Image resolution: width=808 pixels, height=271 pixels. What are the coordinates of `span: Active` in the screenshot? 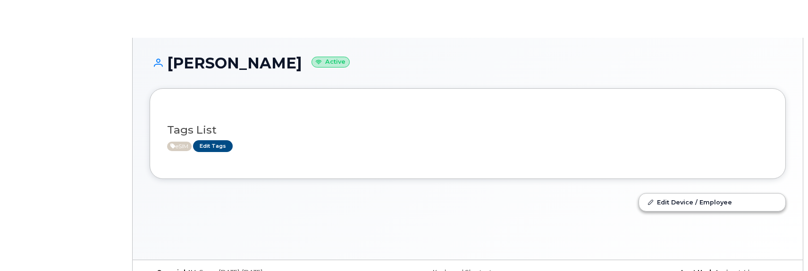 It's located at (179, 146).